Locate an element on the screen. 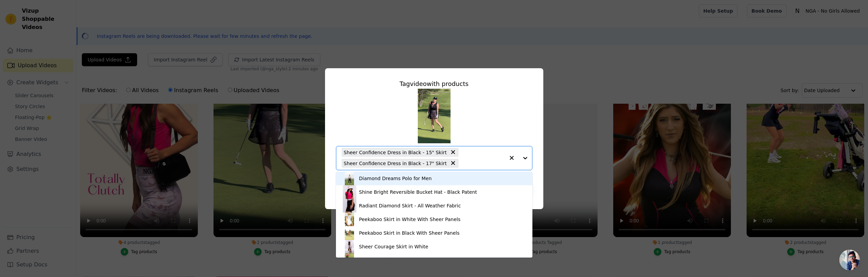  div: Diamond Dreams Polo for Men is located at coordinates (396, 178).